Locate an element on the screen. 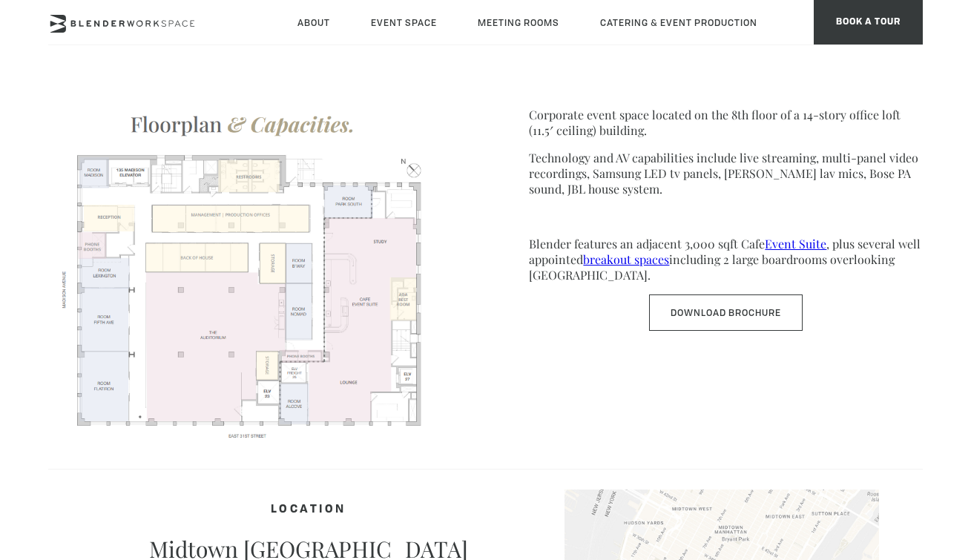 Image resolution: width=971 pixels, height=560 pixels. a: Event Suite is located at coordinates (795, 243).